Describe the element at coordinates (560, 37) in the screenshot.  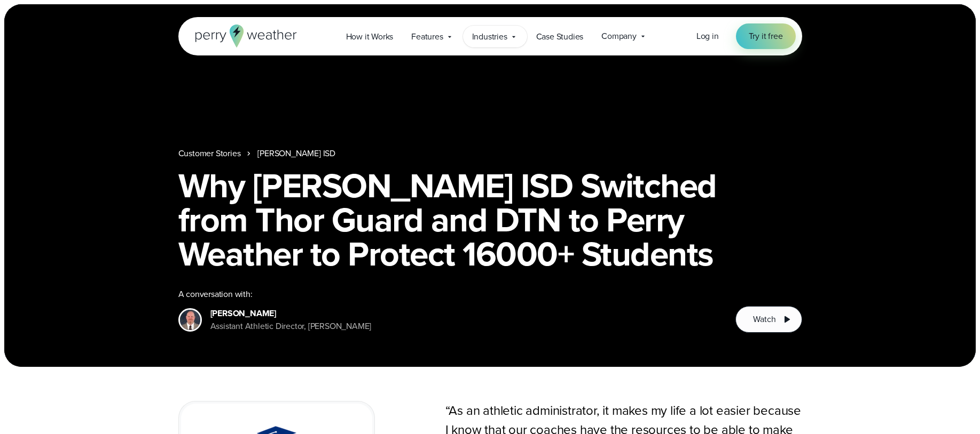
I see `a: Case Studies` at that location.